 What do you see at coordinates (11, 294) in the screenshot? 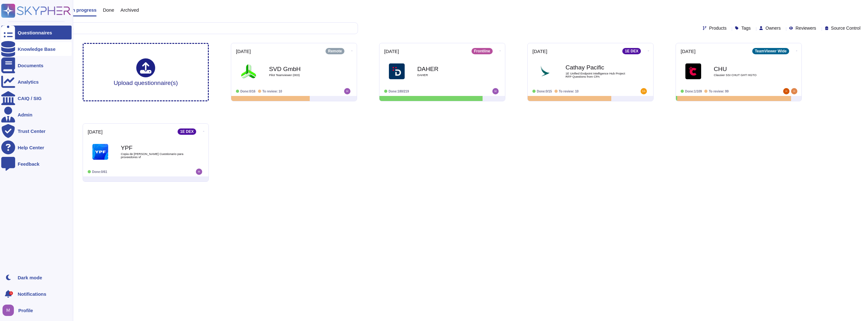
I see `div: 1` at bounding box center [11, 294].